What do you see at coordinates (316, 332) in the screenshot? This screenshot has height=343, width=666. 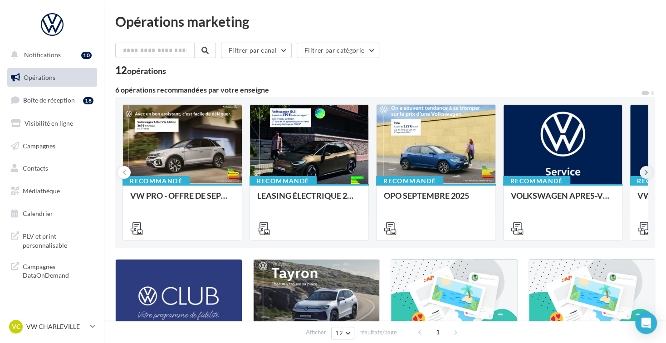 I see `span: Afficher` at bounding box center [316, 332].